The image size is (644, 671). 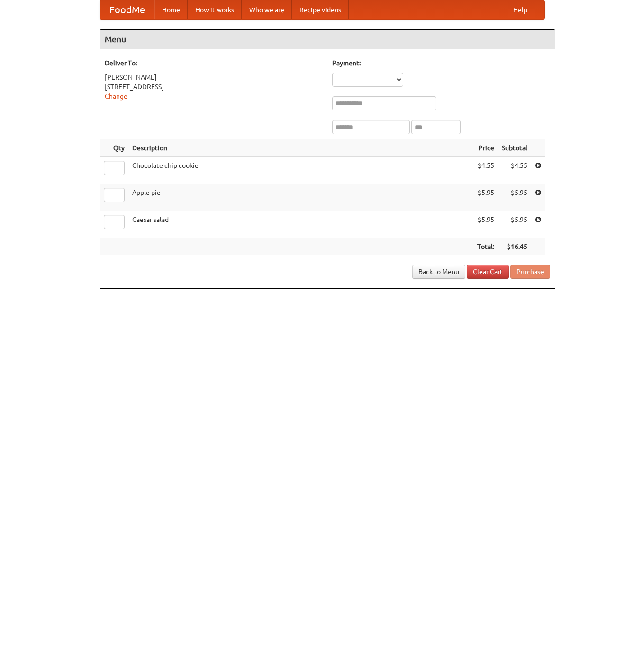 What do you see at coordinates (301, 148) in the screenshot?
I see `th: Description` at bounding box center [301, 148].